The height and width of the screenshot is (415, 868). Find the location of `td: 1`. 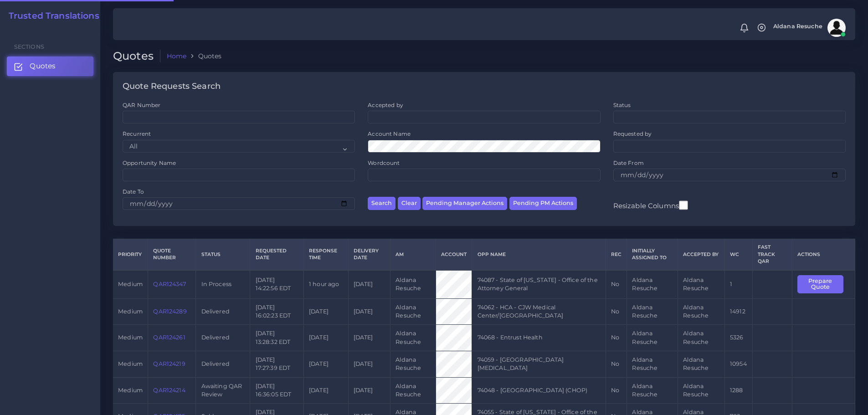

td: 1 is located at coordinates (738, 284).